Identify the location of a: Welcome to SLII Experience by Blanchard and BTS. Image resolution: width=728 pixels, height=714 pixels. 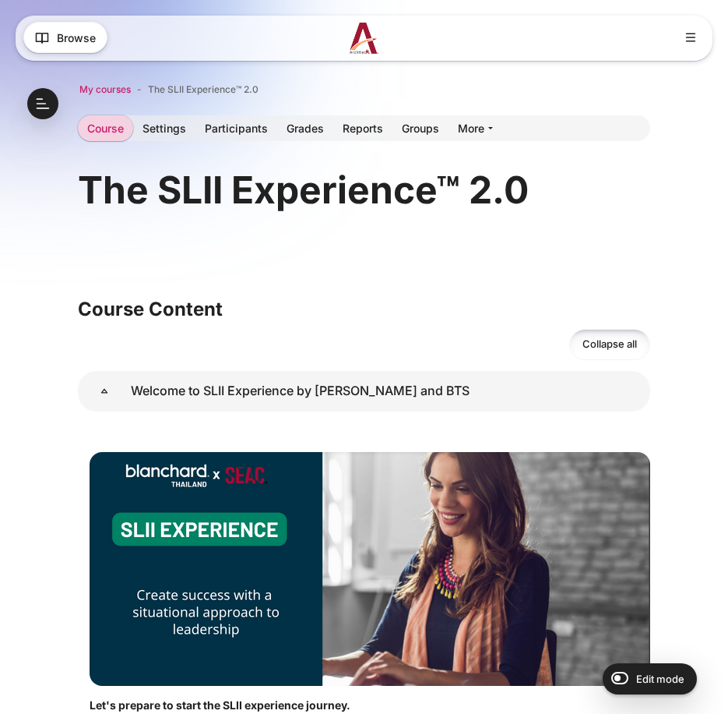
(104, 391).